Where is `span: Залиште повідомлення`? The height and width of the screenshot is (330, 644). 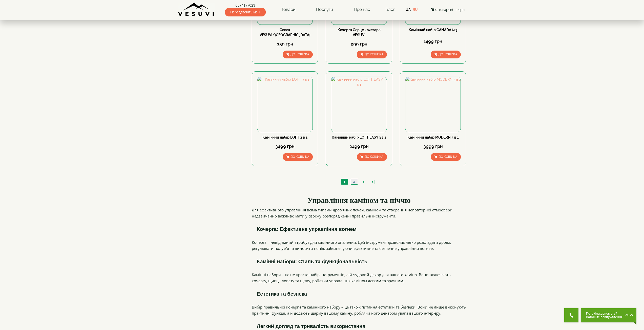
span: Залиште повідомлення is located at coordinates (604, 317).